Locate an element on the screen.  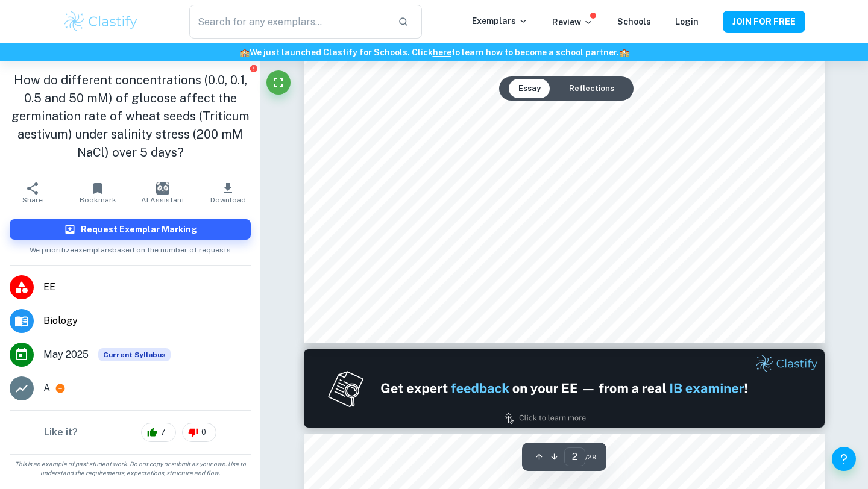
div: 0 is located at coordinates (199, 433).